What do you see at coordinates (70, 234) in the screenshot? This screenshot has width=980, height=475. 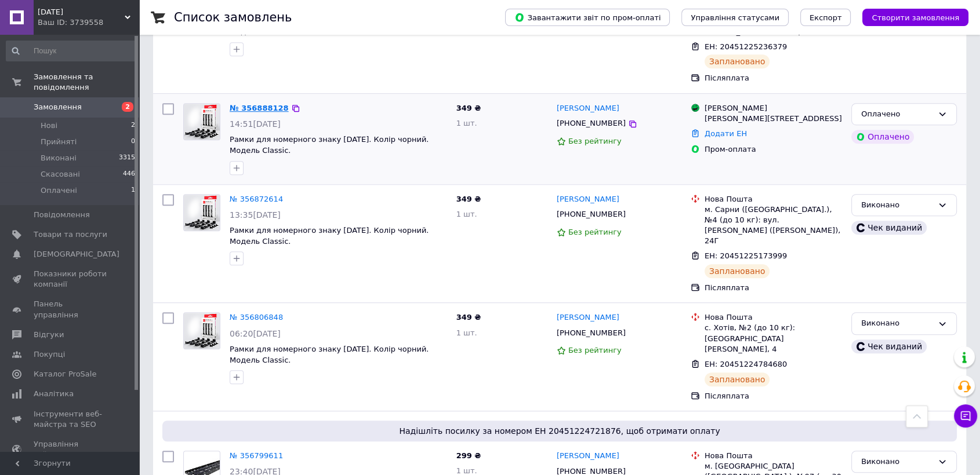 I see `span: Товари та послуги` at bounding box center [70, 234].